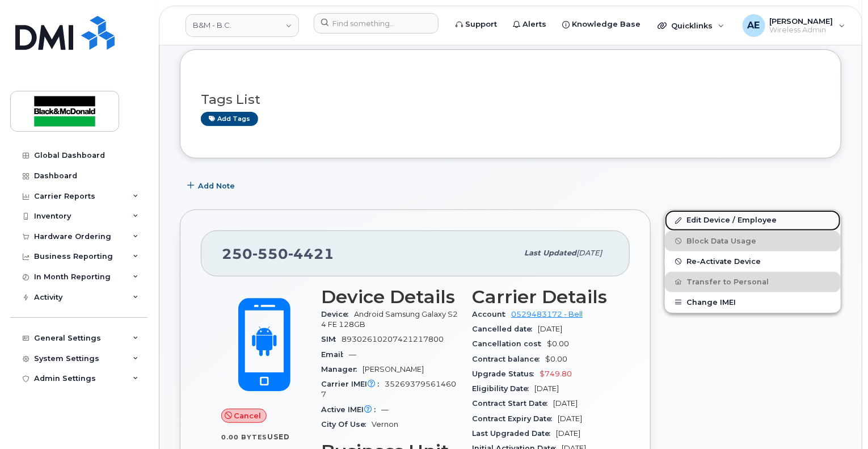  Describe the element at coordinates (505, 329) in the screenshot. I see `span: Cancelled date` at that location.